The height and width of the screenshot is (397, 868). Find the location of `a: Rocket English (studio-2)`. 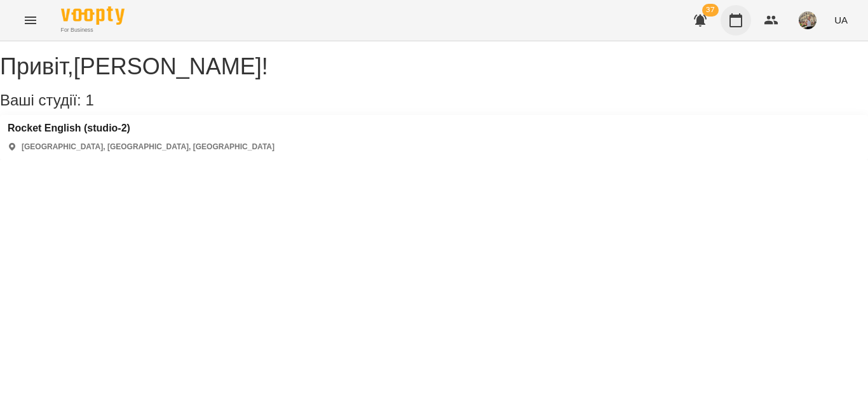

a: Rocket English (studio-2) is located at coordinates (141, 128).